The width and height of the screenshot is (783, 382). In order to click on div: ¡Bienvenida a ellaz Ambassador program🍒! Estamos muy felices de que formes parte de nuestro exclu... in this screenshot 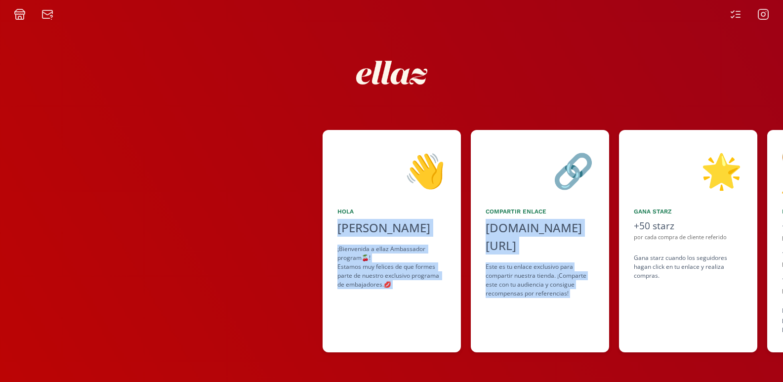, I will do `click(392, 267)`.